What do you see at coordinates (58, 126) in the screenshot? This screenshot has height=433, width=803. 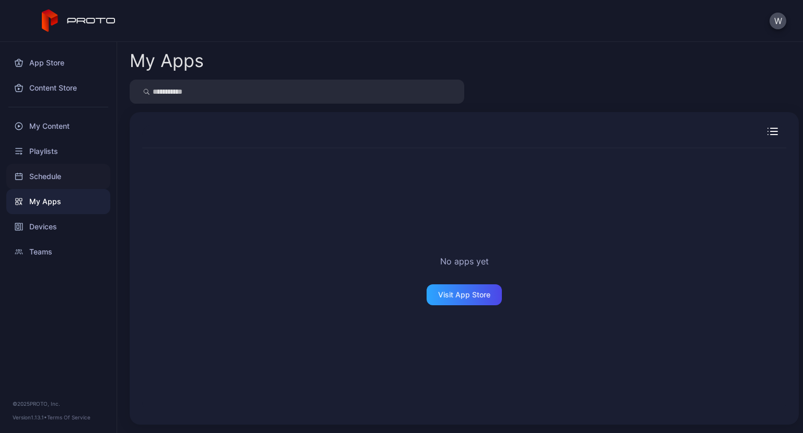 I see `div: My Content` at bounding box center [58, 126].